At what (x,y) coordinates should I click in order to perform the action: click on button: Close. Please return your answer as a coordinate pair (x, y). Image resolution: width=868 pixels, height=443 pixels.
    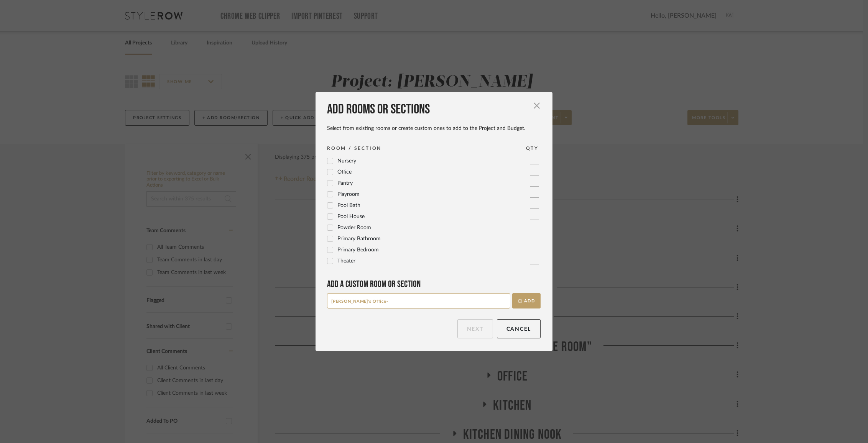
    Looking at the image, I should click on (537, 105).